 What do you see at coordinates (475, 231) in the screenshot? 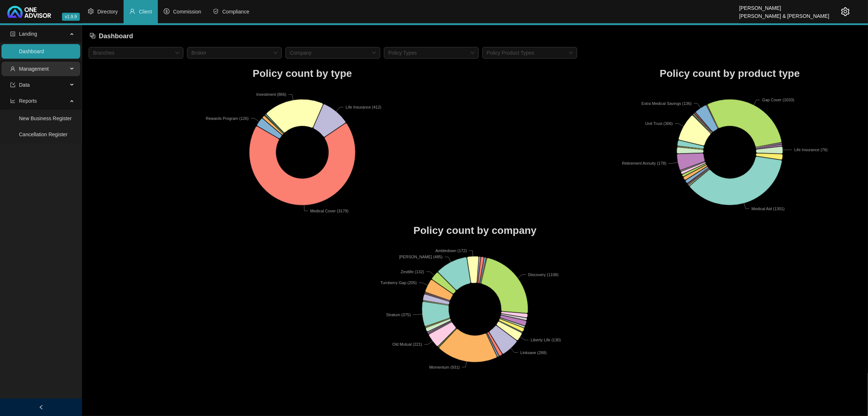
I see `h1: Policy count by company` at bounding box center [475, 231].